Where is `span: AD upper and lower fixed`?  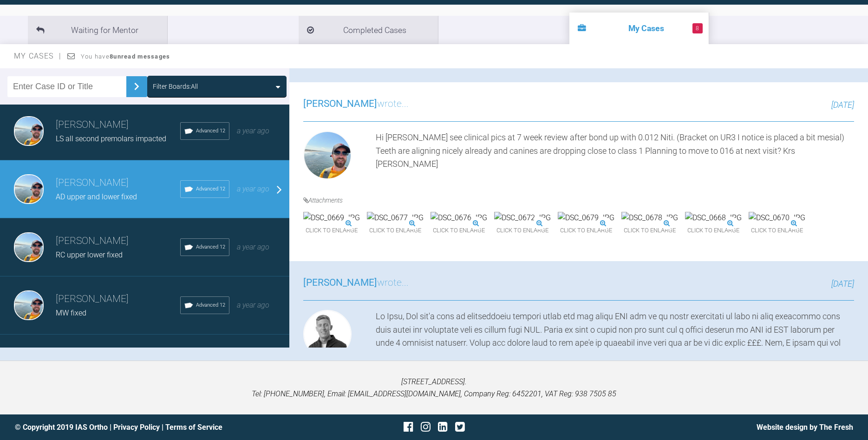
span: AD upper and lower fixed is located at coordinates (96, 196).